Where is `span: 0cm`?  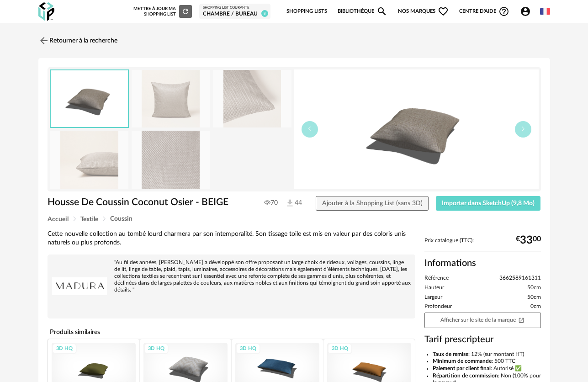
span: 0cm is located at coordinates (535, 306).